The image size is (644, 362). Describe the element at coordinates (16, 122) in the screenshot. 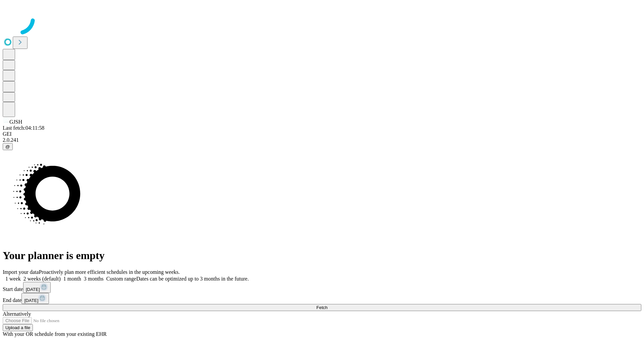

I see `span: GJSH` at that location.